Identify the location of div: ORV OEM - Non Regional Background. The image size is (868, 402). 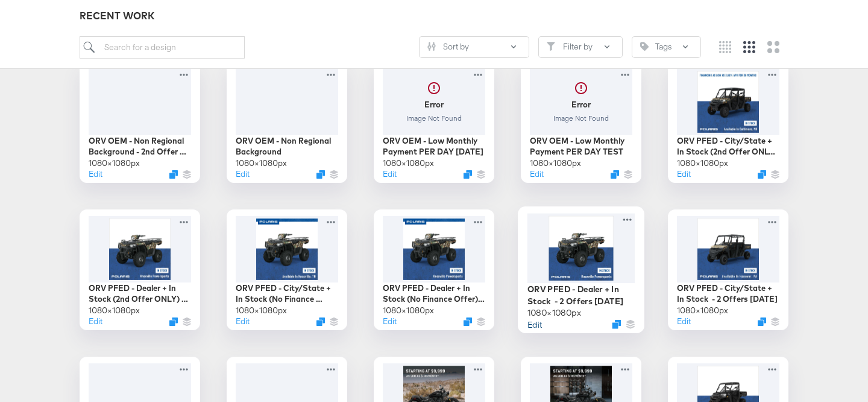
(287, 145).